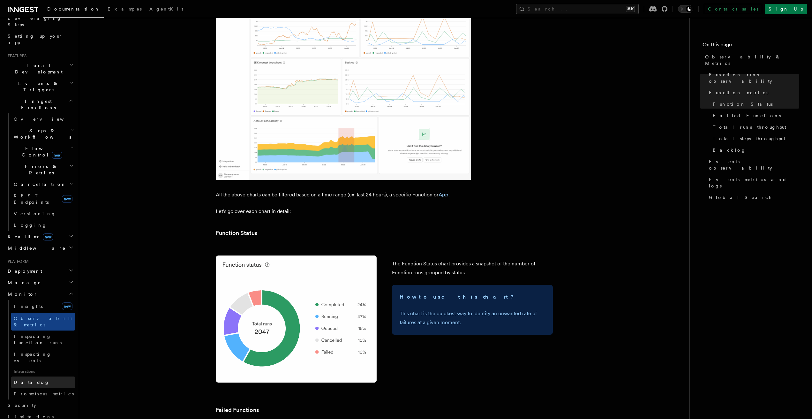  I want to click on span: Events & Triggers, so click(37, 87).